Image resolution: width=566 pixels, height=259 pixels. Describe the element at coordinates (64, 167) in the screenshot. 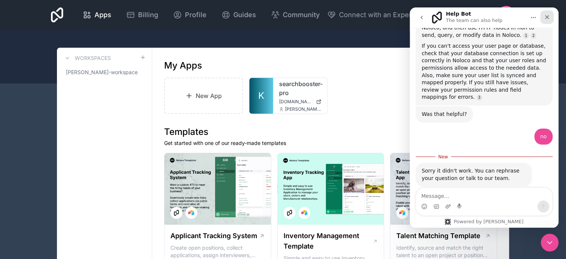

I see `div: Sorry it didn't work. You can rephrase your question or talk to our team.Help Bot • AI Agent• 1m ago` at that location.